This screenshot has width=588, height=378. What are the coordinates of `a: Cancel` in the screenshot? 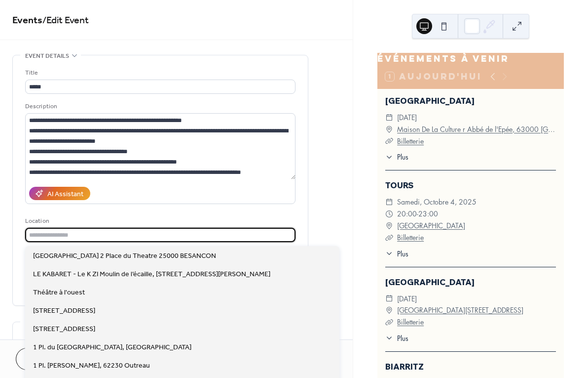 It's located at (46, 359).